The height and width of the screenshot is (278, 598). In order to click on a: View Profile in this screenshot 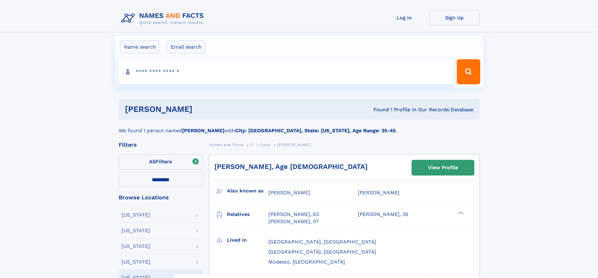, I will do `click(443, 168)`.